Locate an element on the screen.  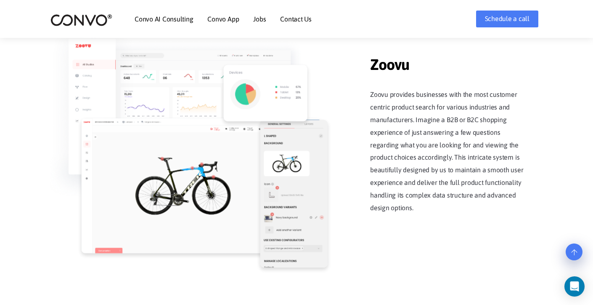
a: Schedule a call is located at coordinates (507, 19).